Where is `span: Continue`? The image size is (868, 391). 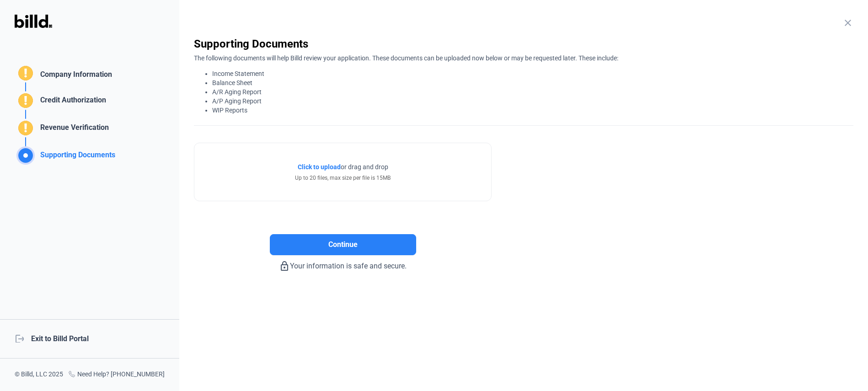 span: Continue is located at coordinates (343, 244).